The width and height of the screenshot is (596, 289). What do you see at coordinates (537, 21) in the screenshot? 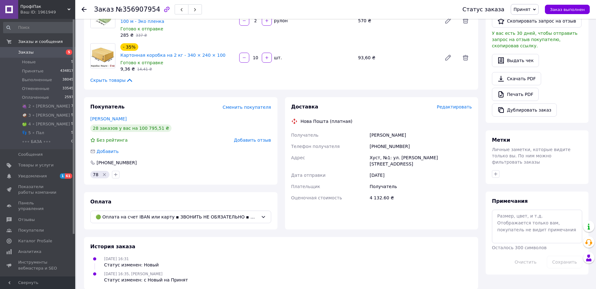
I see `button: Скопировать запрос на отзыв` at bounding box center [537, 21].